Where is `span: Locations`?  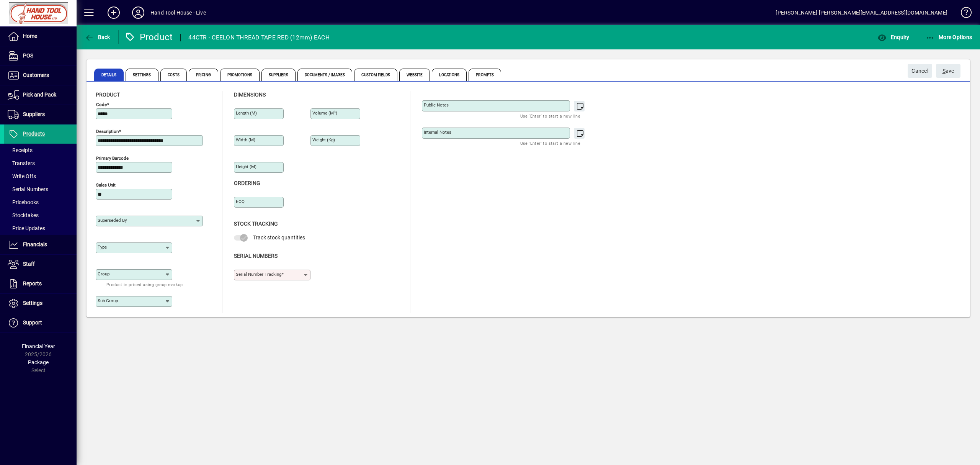 span: Locations is located at coordinates (449, 74).